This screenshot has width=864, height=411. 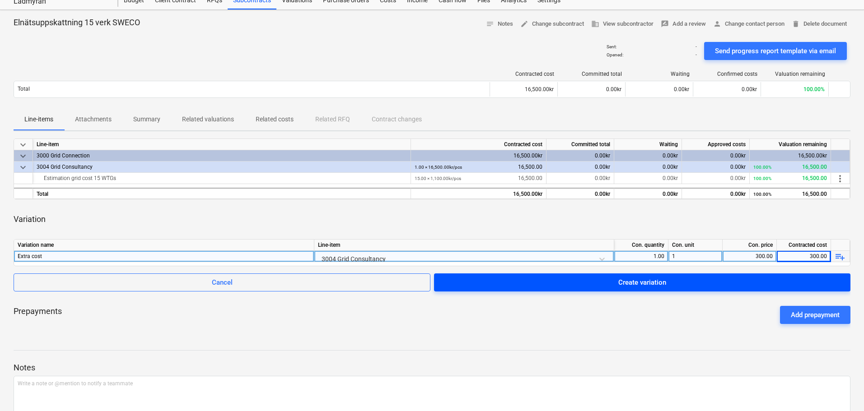 What do you see at coordinates (641, 245) in the screenshot?
I see `div: Con. quantity` at bounding box center [641, 245].